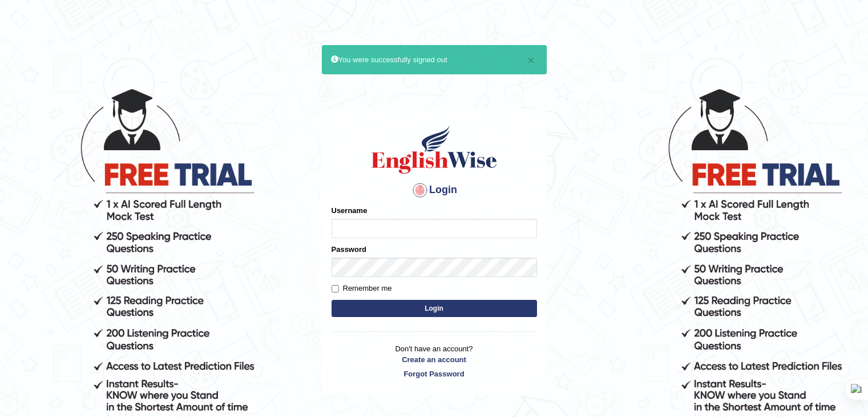 This screenshot has height=417, width=868. I want to click on label: Remember me, so click(362, 288).